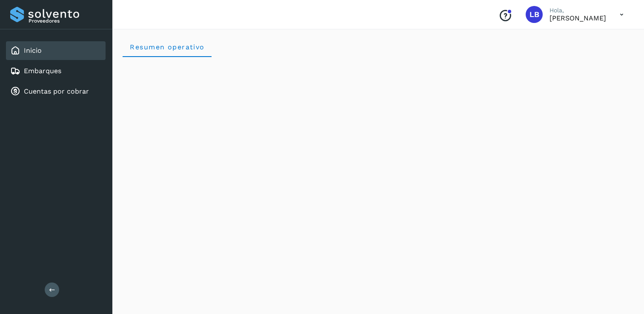  Describe the element at coordinates (56, 51) in the screenshot. I see `div: Inicio` at that location.